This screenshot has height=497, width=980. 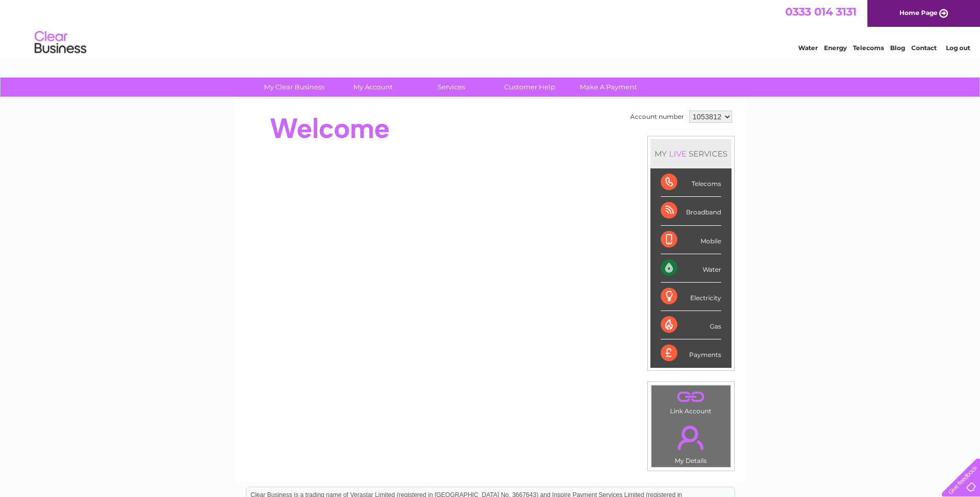 I want to click on div: Payments, so click(x=690, y=353).